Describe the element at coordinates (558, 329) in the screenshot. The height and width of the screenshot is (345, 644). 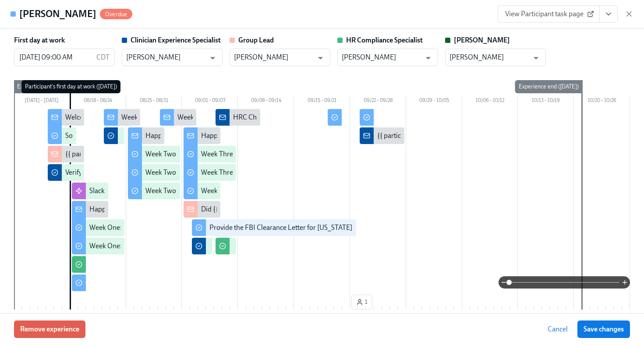
I see `button: Cancel` at that location.